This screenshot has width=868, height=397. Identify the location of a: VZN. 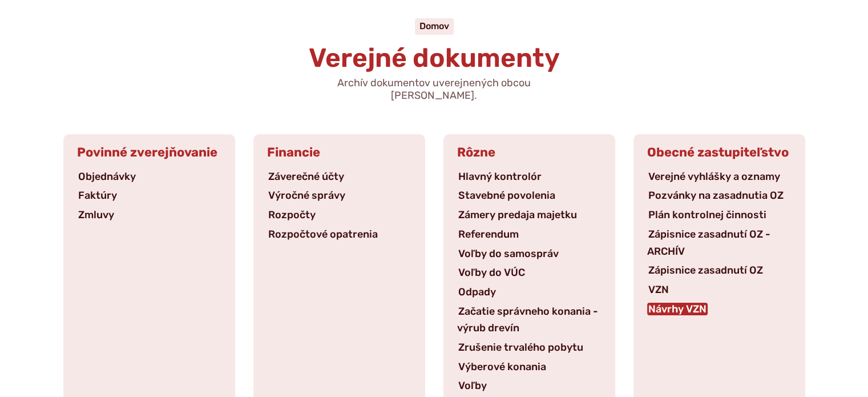
(659, 290).